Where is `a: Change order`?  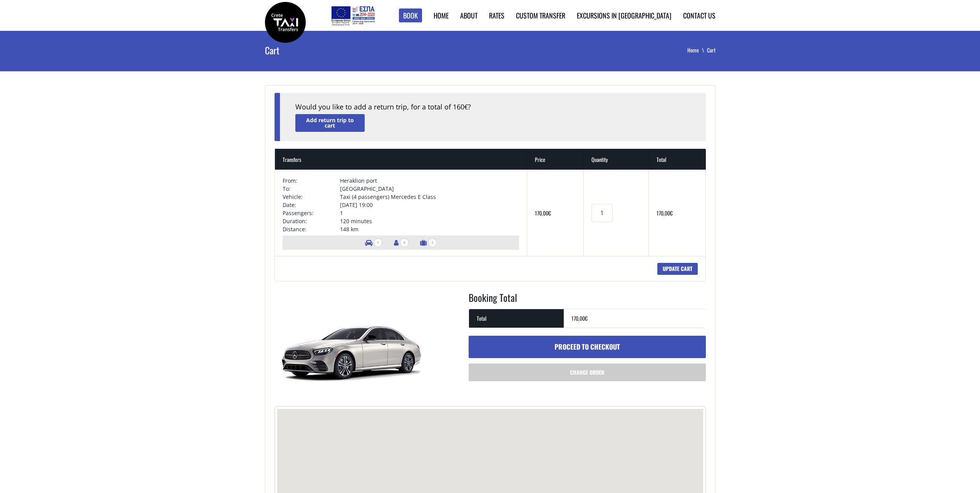
a: Change order is located at coordinates (587, 372).